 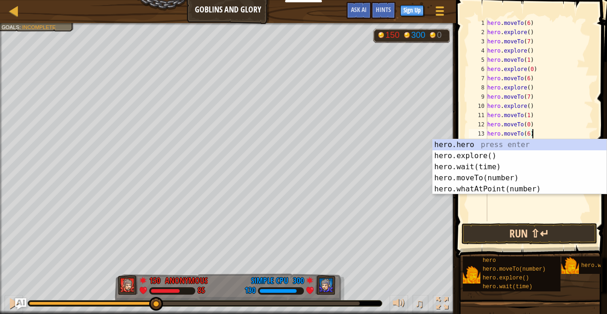 I want to click on button: Toggle fullscreen, so click(x=442, y=304).